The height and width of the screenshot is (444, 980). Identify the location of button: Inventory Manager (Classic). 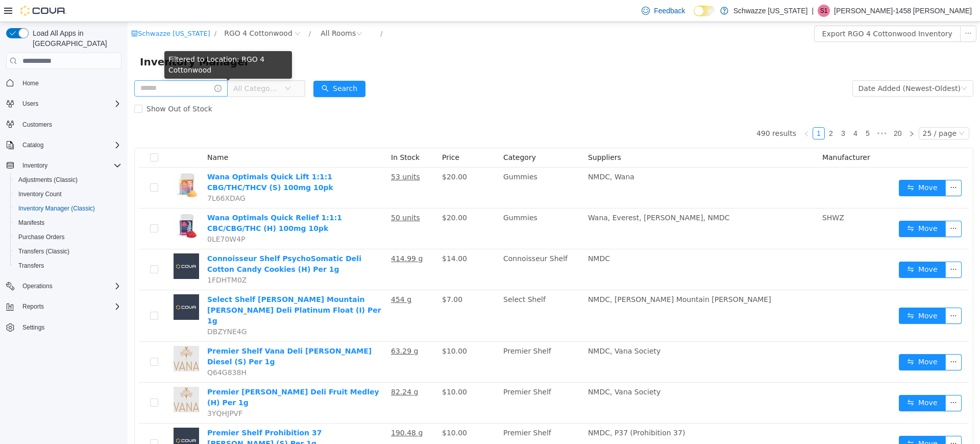
(68, 208).